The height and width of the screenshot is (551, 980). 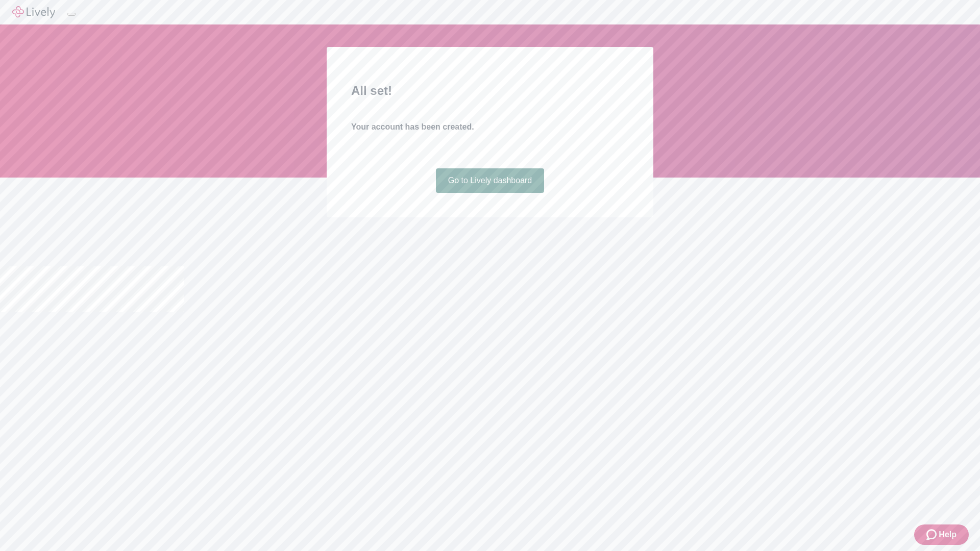 What do you see at coordinates (490, 181) in the screenshot?
I see `a: Go to Lively dashboard` at bounding box center [490, 181].